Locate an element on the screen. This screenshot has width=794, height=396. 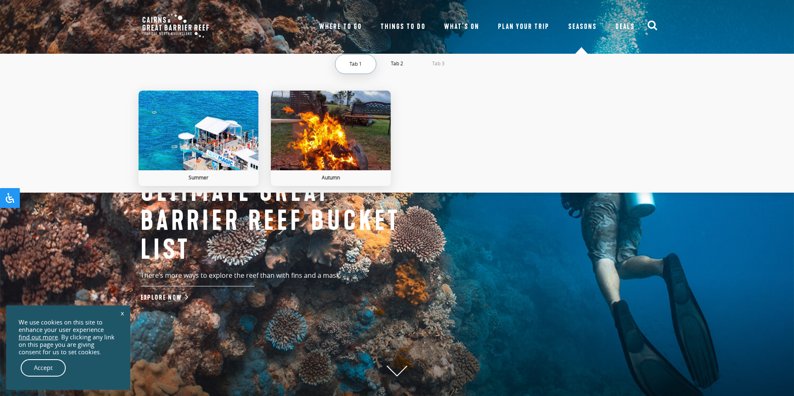
span: Summer is located at coordinates (198, 180).